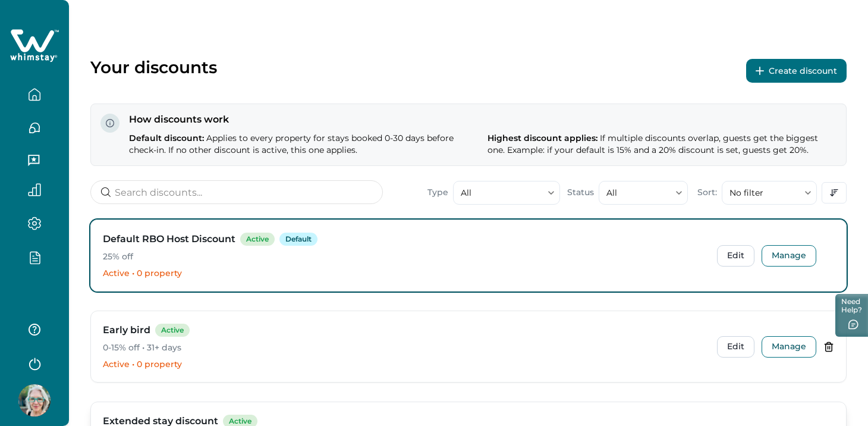  What do you see at coordinates (35, 400) in the screenshot?
I see `img: Whimstay Host` at bounding box center [35, 400].